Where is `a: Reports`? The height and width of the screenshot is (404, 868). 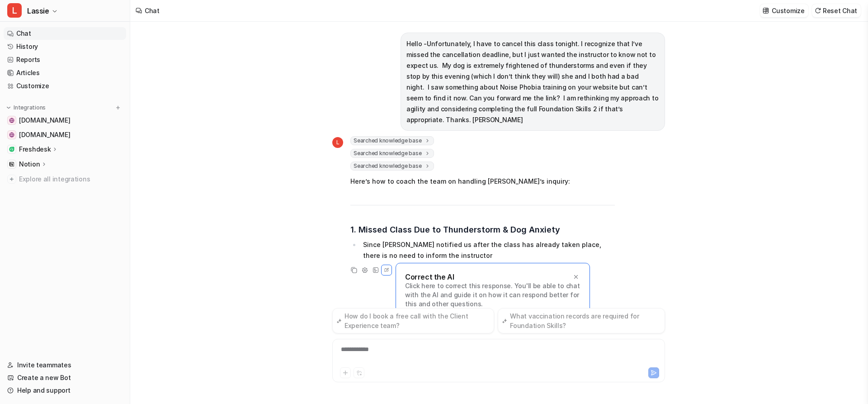
a: Reports is located at coordinates (65, 60).